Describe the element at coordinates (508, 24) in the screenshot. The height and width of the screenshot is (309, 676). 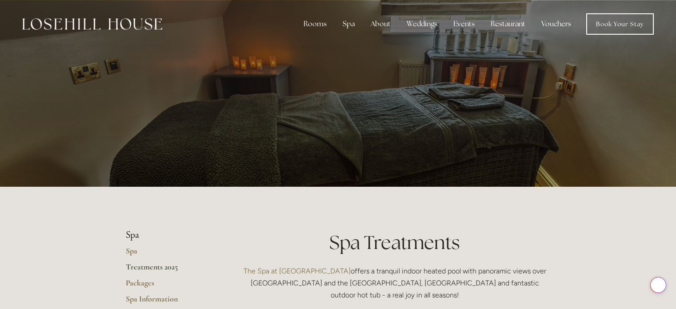
I see `div: Restaurant` at that location.